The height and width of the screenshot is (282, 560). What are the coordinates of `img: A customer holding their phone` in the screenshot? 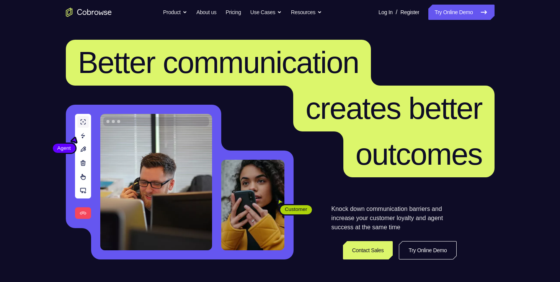 It's located at (253, 205).